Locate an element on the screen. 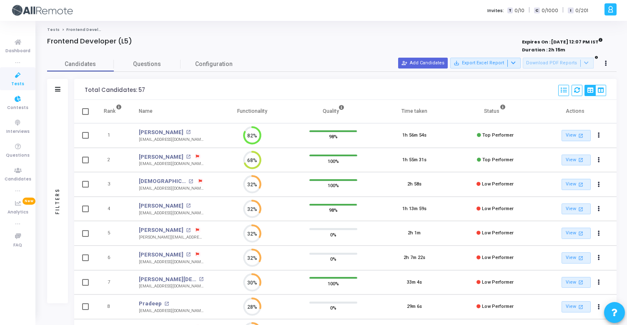 The image size is (627, 325). td: 7 is located at coordinates (113, 282).